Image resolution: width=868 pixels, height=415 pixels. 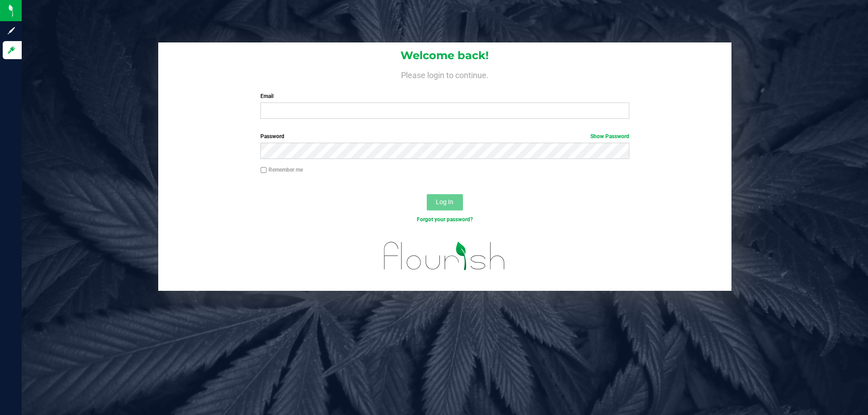 I want to click on a: Show Password, so click(x=610, y=137).